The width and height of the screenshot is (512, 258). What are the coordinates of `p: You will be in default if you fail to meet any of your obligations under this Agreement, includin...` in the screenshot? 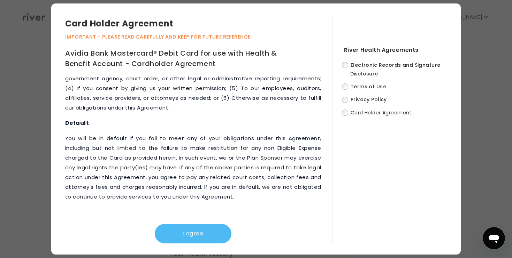 It's located at (193, 168).